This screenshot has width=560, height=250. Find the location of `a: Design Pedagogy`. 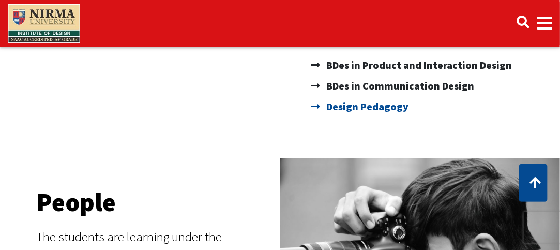

a: Design Pedagogy is located at coordinates (431, 107).